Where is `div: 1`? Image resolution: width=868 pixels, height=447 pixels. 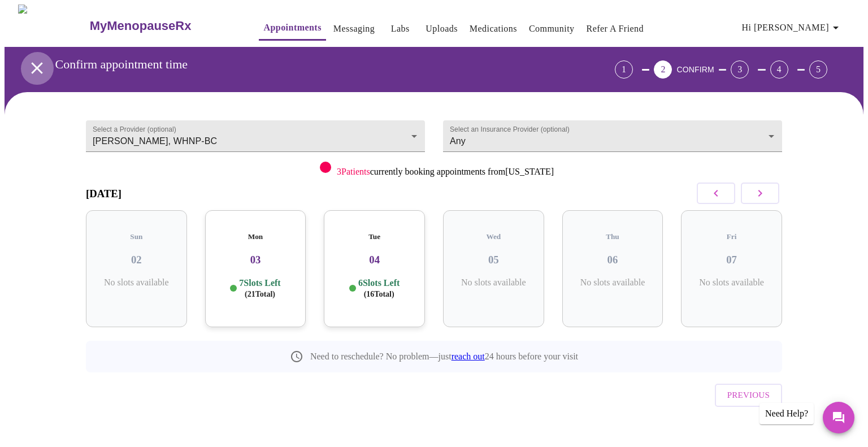 div: 1 is located at coordinates (624, 69).